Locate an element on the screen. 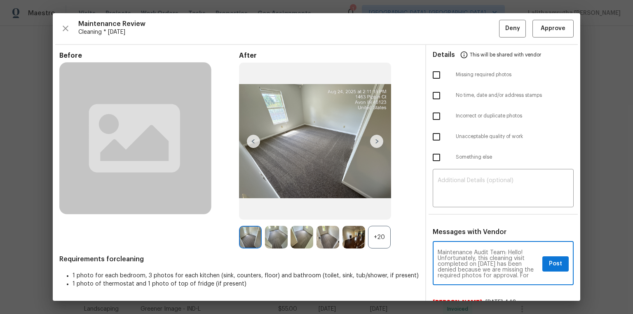 Image resolution: width=633 pixels, height=314 pixels. span: Deny is located at coordinates (513, 28).